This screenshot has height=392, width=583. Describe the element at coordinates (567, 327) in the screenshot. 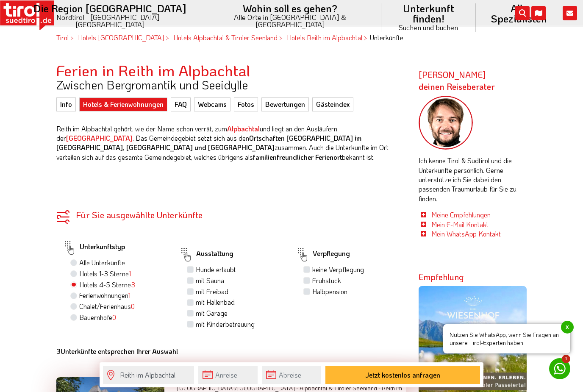

I see `span: x` at that location.